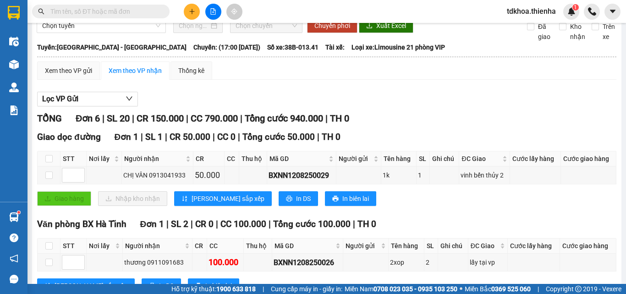 This screenshot has height=294, width=626. What do you see at coordinates (41, 11) in the screenshot?
I see `span: search` at bounding box center [41, 11].